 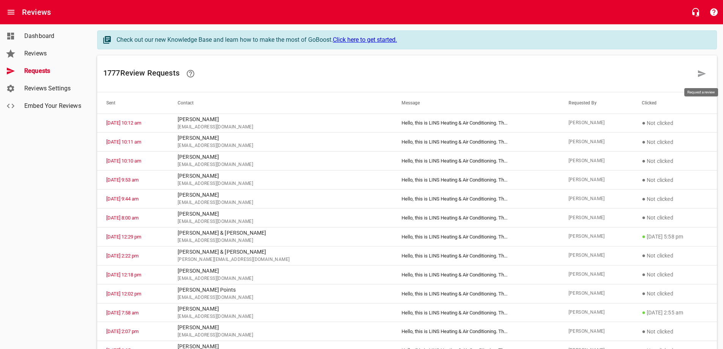 What do you see at coordinates (714, 12) in the screenshot?
I see `button: Support Portal` at bounding box center [714, 12].